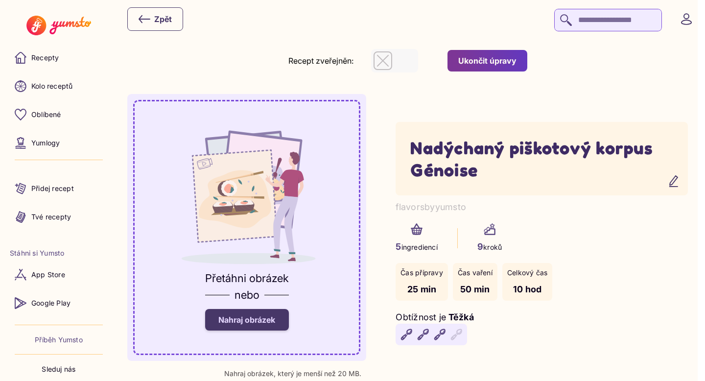 The image size is (705, 381). What do you see at coordinates (59, 253) in the screenshot?
I see `li: Stáhni si Yumsto` at bounding box center [59, 253].